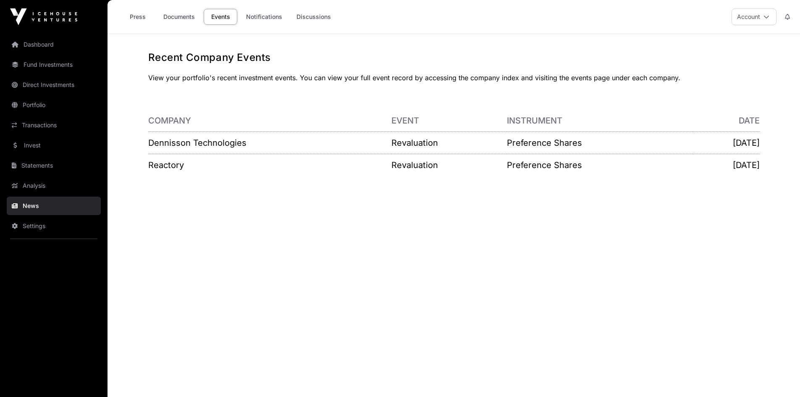 The image size is (800, 397). What do you see at coordinates (220, 17) in the screenshot?
I see `a: Events` at bounding box center [220, 17].